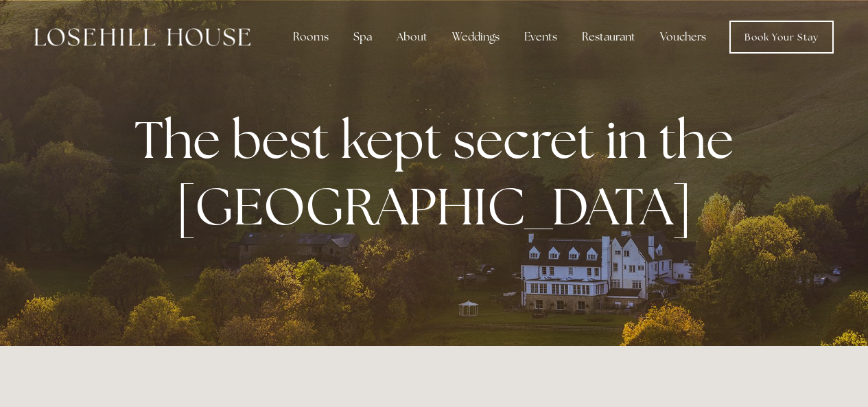 The image size is (868, 407). What do you see at coordinates (476, 37) in the screenshot?
I see `div: Weddings` at bounding box center [476, 37].